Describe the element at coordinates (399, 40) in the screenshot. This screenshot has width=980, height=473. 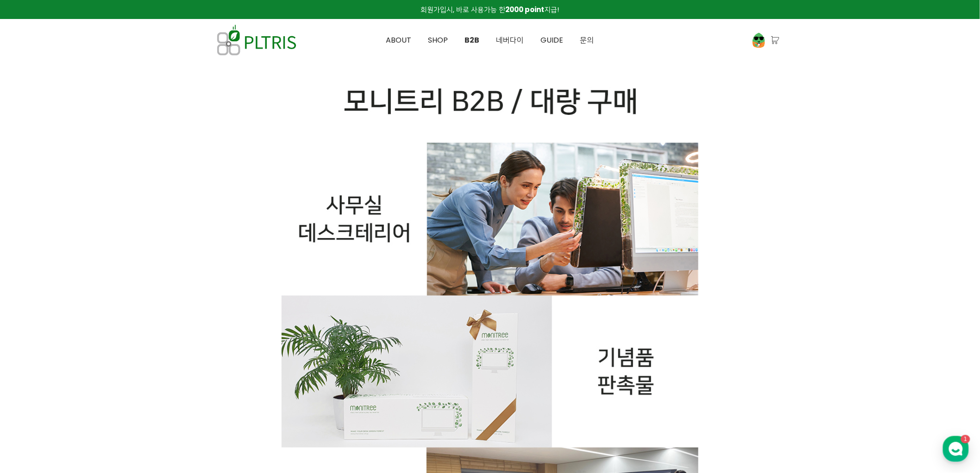
I see `span: ABOUT` at that location.